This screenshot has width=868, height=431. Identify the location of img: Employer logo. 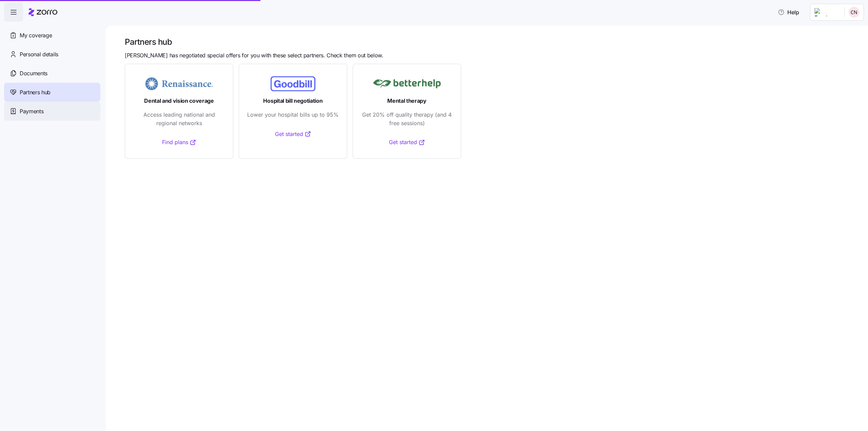
(826, 12).